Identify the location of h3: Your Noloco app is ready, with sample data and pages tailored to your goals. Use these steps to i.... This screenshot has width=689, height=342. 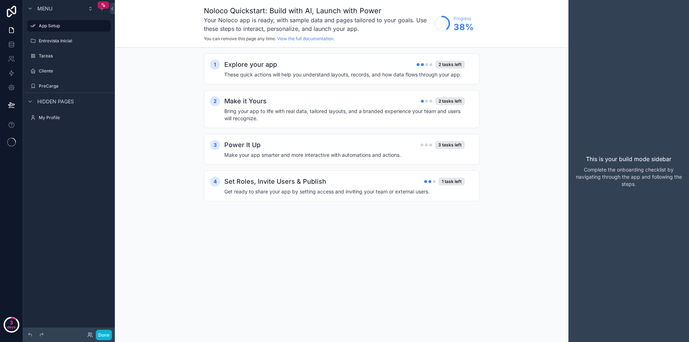
(317, 24).